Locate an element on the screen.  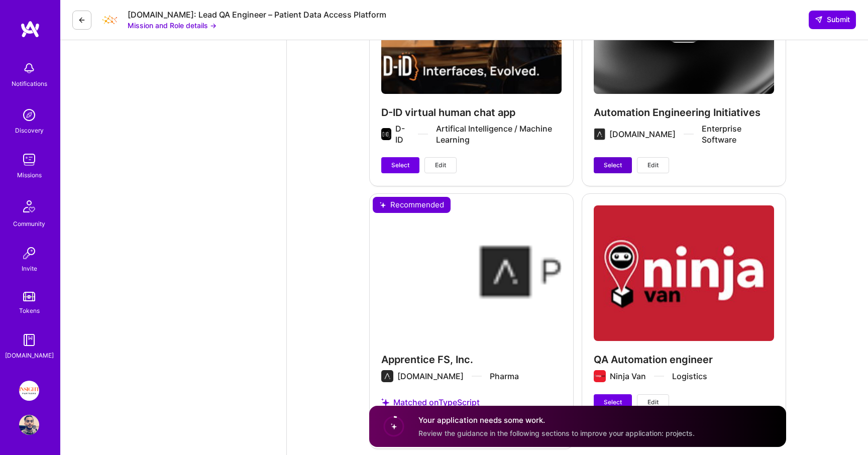
img: Community is located at coordinates (29, 206).